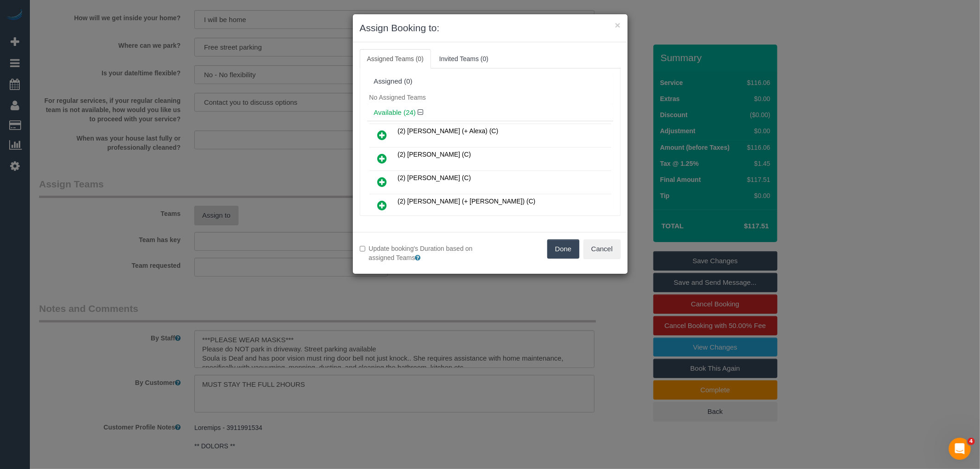  What do you see at coordinates (602, 249) in the screenshot?
I see `button: Cancel` at bounding box center [602, 249].